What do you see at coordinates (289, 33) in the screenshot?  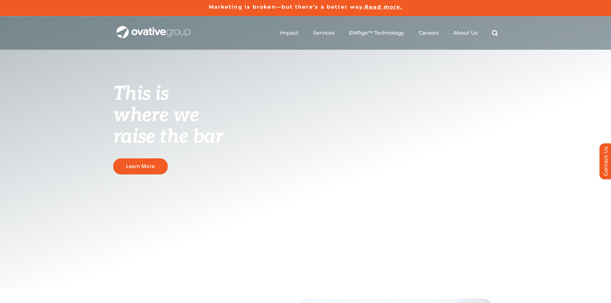 I see `span: Impact` at bounding box center [289, 33].